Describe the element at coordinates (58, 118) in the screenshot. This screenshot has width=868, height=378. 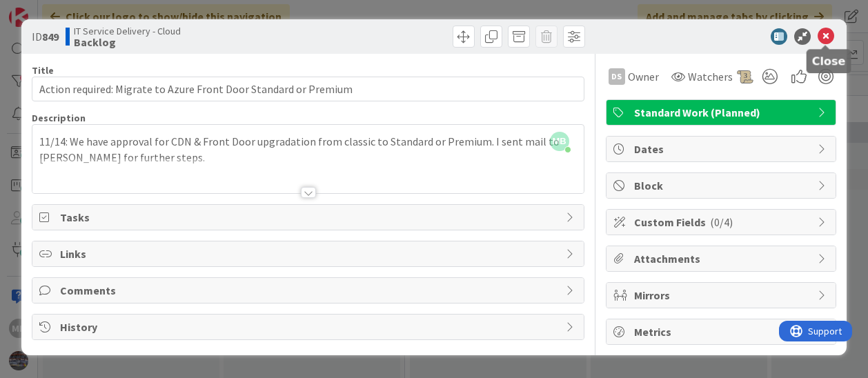
I see `span: Description` at that location.